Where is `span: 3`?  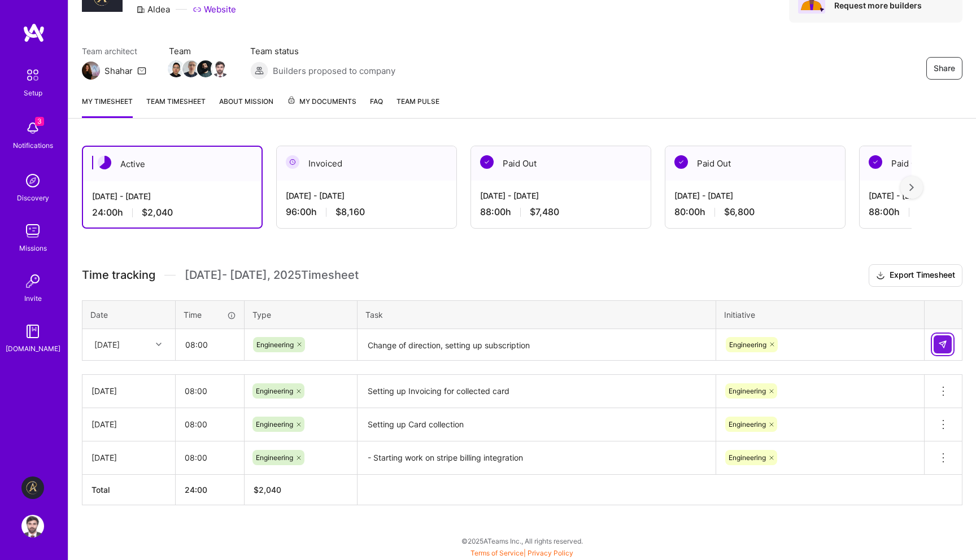
span: 3 is located at coordinates (40, 121).